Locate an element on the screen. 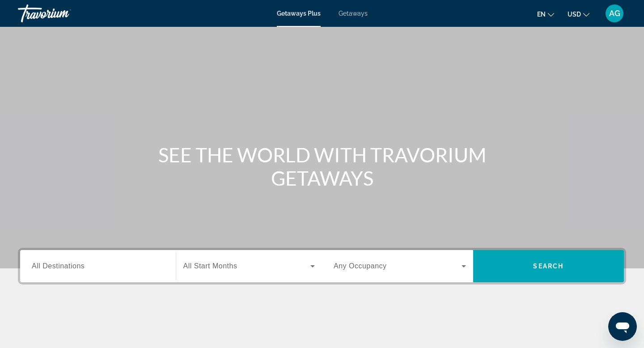 The height and width of the screenshot is (348, 644). span: Getaways Plus is located at coordinates (299, 14).